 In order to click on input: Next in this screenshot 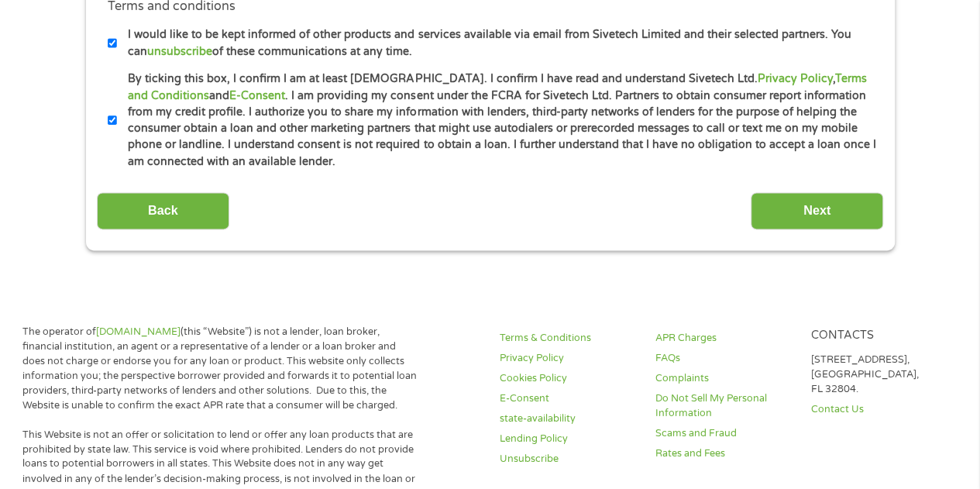, I will do `click(817, 211)`.